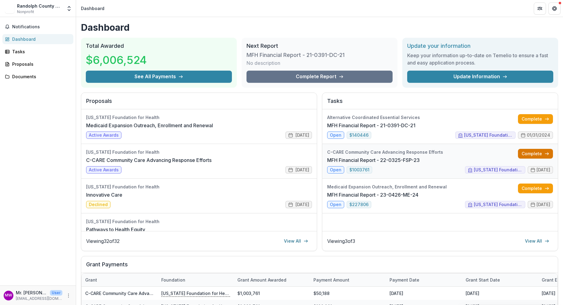 The width and height of the screenshot is (563, 305). Describe the element at coordinates (40, 76) in the screenshot. I see `div: Documents` at that location.